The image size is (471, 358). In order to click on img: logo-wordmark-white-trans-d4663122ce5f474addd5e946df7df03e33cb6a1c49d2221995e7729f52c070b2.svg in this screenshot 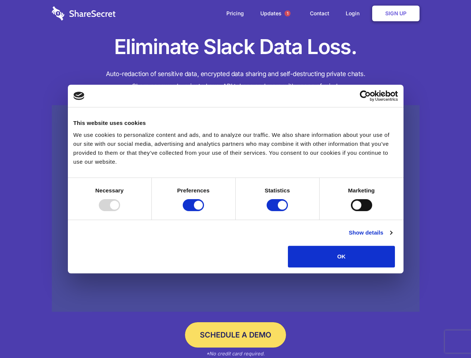, I will do `click(83, 13)`.